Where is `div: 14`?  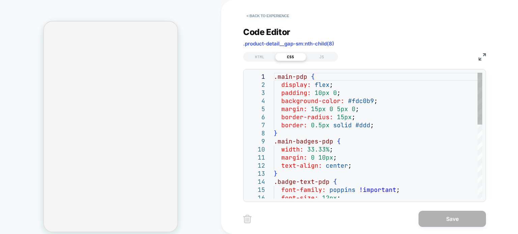 div: 14 is located at coordinates (256, 182).